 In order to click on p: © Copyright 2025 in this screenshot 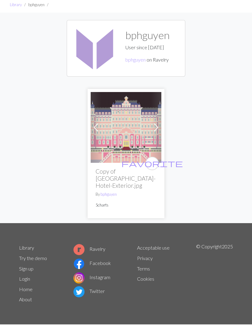, I will do `click(215, 274)`.